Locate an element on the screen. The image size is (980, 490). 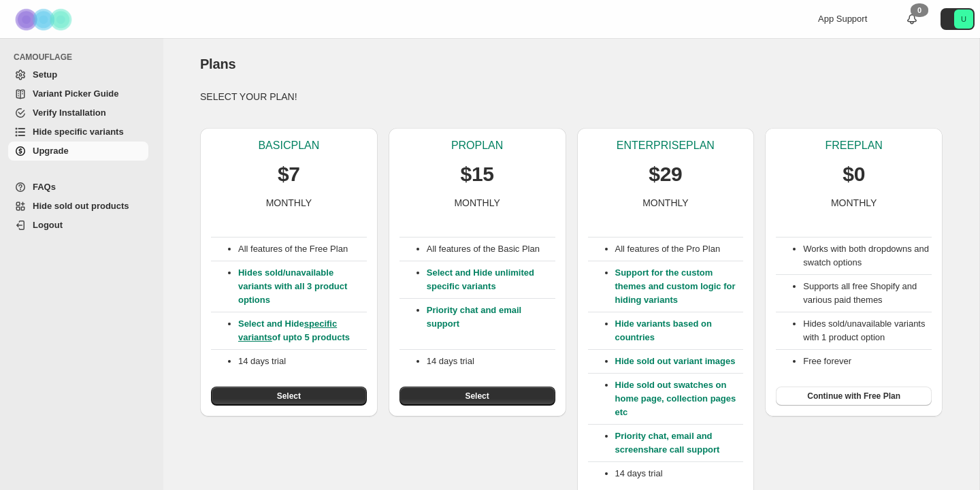
span: App Support is located at coordinates (843, 18).